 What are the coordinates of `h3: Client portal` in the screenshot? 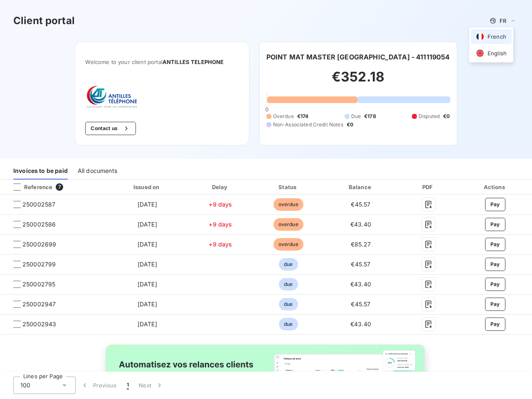 It's located at (44, 21).